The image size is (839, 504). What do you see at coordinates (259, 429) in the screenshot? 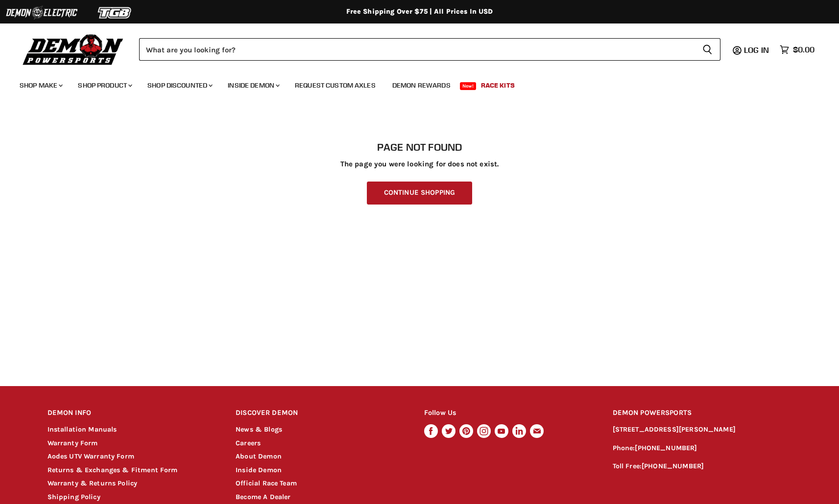
I see `a: News & Blogs` at bounding box center [259, 429].